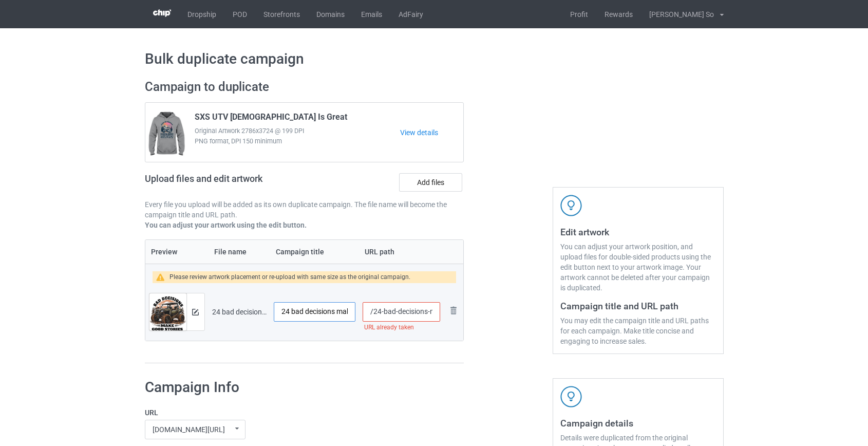  Describe the element at coordinates (305, 87) in the screenshot. I see `h2: Campaign to duplicate` at that location.